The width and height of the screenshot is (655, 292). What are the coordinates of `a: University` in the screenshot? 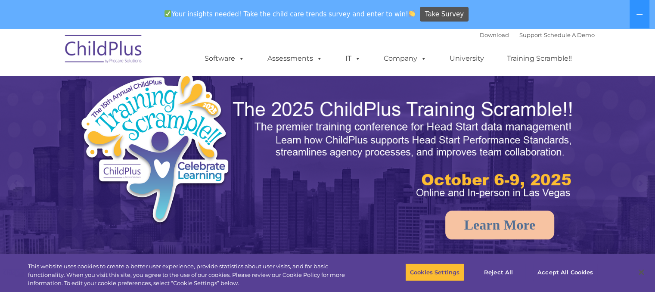 It's located at (467, 59).